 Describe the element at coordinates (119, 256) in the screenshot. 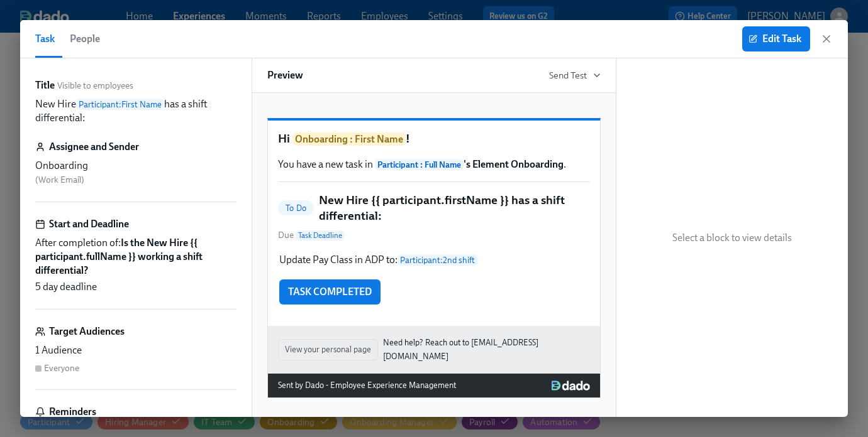

I see `strong: Is the New Hire ​{​{ participant.fullName }} working a shift differential?` at that location.